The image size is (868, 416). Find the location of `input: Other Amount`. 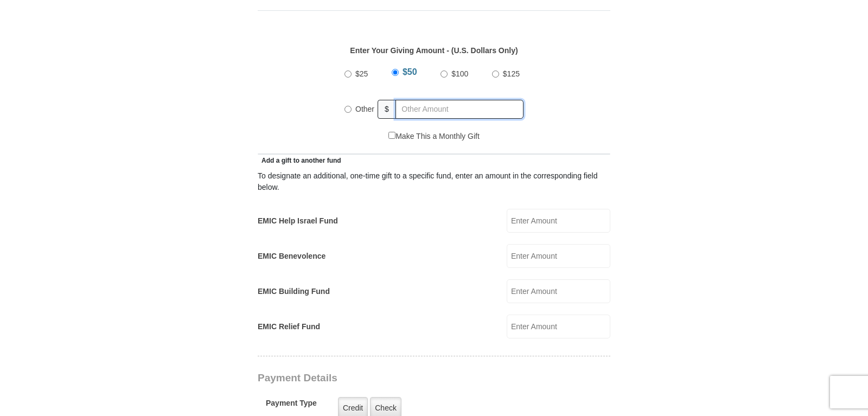

input: Other Amount is located at coordinates (459, 109).